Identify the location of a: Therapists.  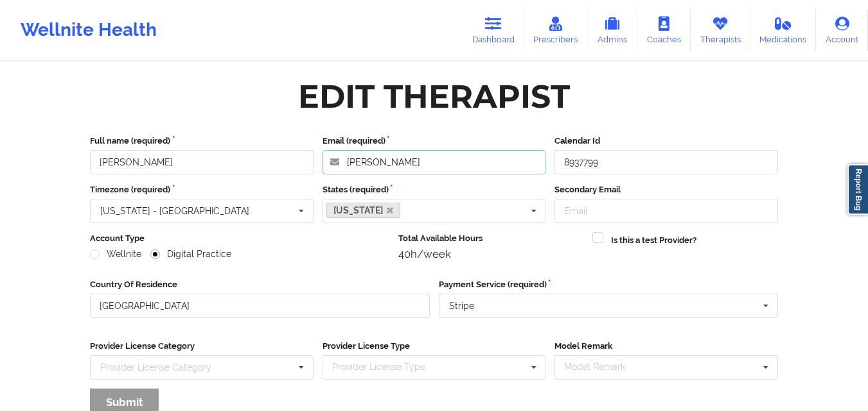
(720, 30).